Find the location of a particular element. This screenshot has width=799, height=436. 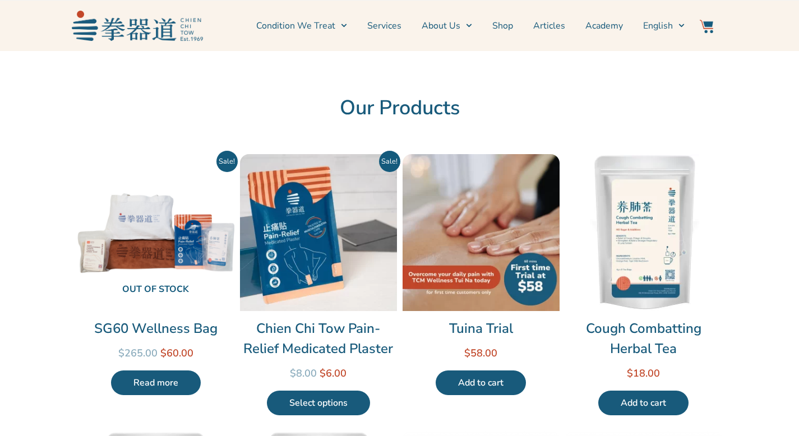

bdi: 265.00 is located at coordinates (138, 353).